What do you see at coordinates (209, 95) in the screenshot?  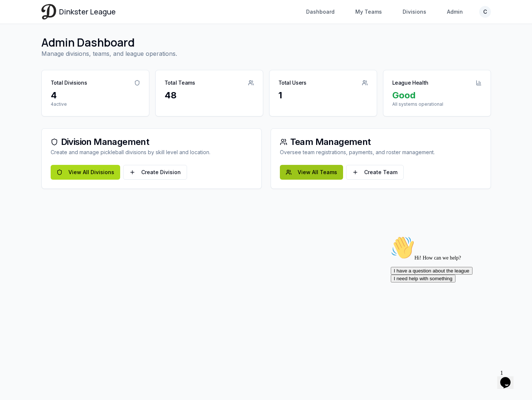 I see `div: 48` at bounding box center [209, 95].